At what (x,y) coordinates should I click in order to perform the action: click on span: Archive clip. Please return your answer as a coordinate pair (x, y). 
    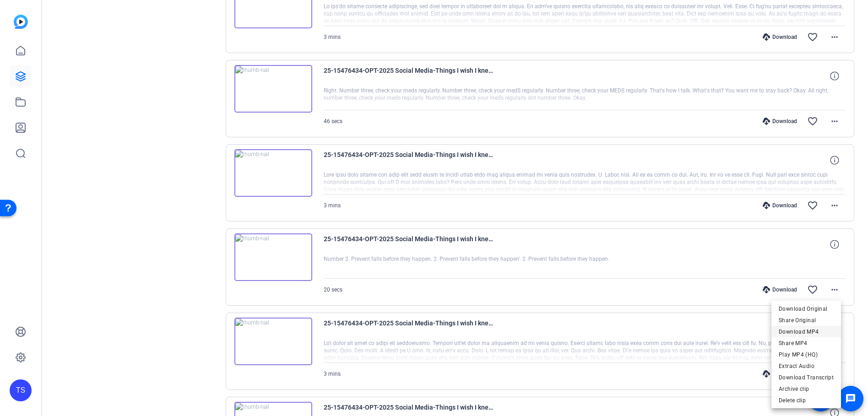
    Looking at the image, I should click on (806, 389).